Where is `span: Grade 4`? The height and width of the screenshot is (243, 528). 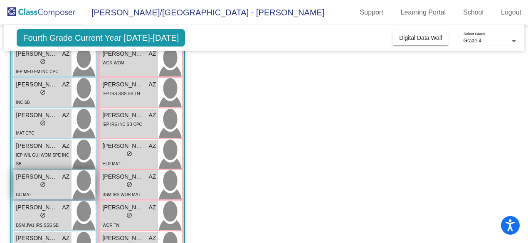 span: Grade 4 is located at coordinates (473, 41).